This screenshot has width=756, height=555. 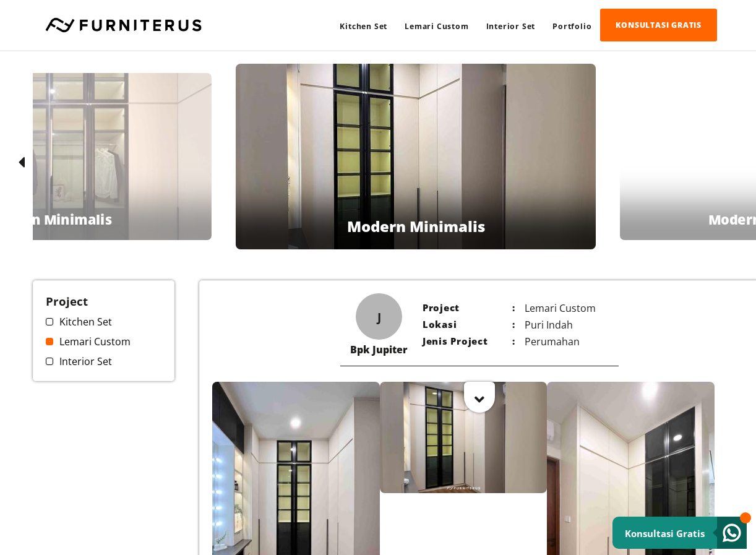 What do you see at coordinates (679, 532) in the screenshot?
I see `a: Konsultasi Gratis` at bounding box center [679, 532].